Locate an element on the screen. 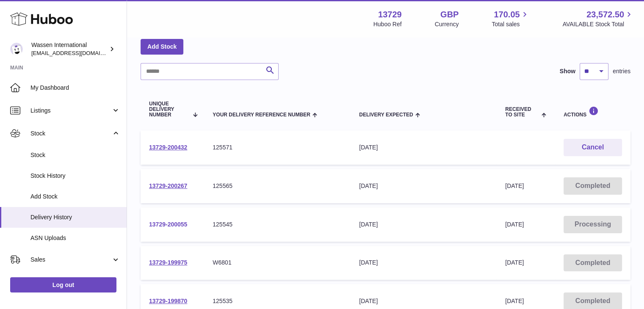 The width and height of the screenshot is (644, 309). div: Actions is located at coordinates (593, 112).